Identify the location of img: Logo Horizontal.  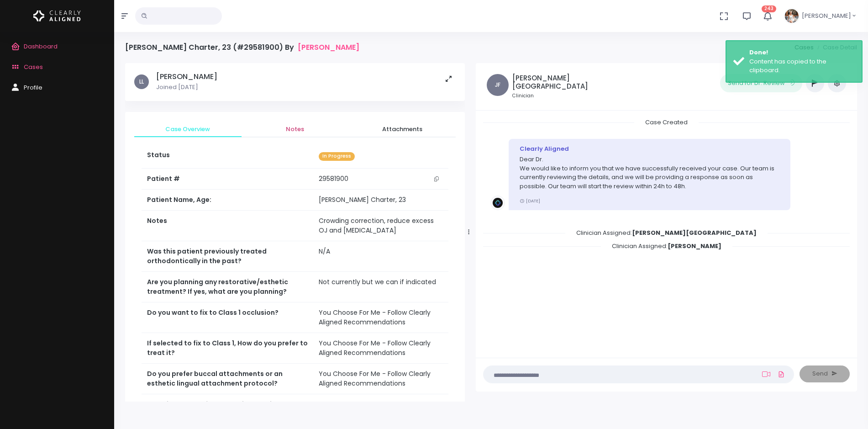
(57, 16).